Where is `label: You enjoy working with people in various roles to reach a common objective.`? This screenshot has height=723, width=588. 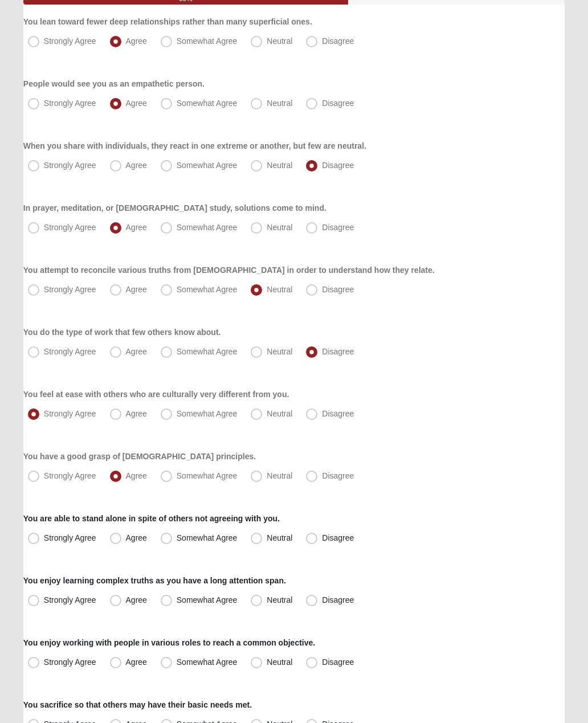 label: You enjoy working with people in various roles to reach a common objective. is located at coordinates (169, 643).